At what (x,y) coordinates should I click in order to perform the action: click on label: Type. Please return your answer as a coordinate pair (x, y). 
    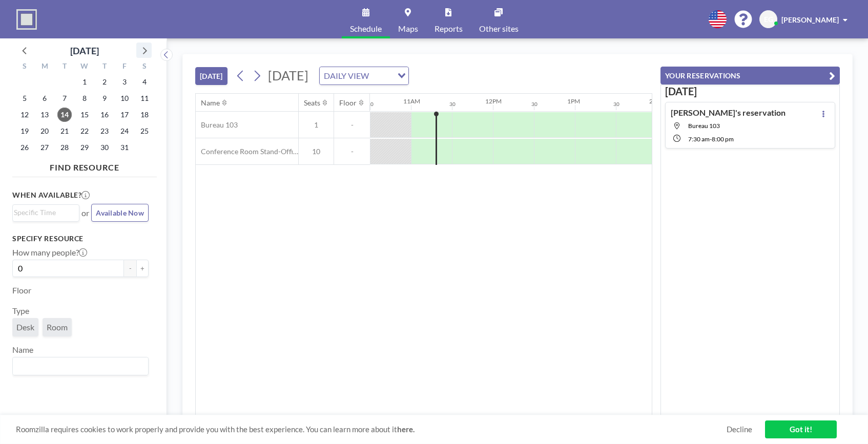
    Looking at the image, I should click on (20, 311).